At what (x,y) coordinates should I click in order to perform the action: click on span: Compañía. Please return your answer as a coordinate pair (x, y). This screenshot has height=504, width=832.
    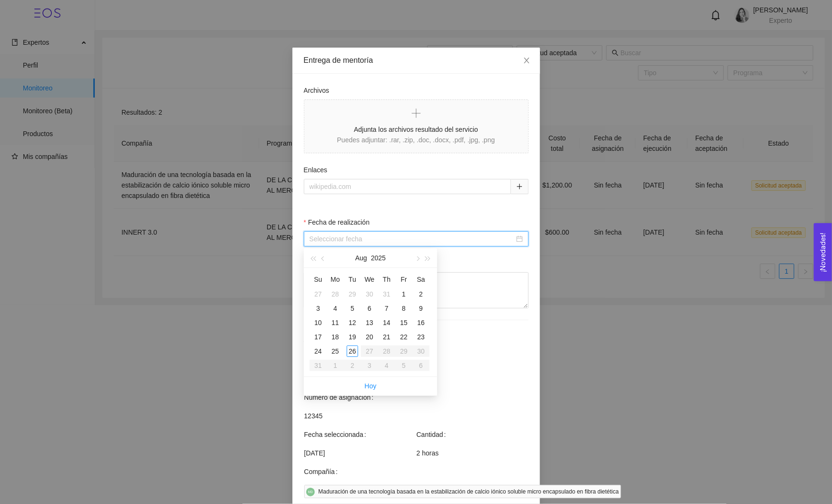
    Looking at the image, I should click on (323, 472).